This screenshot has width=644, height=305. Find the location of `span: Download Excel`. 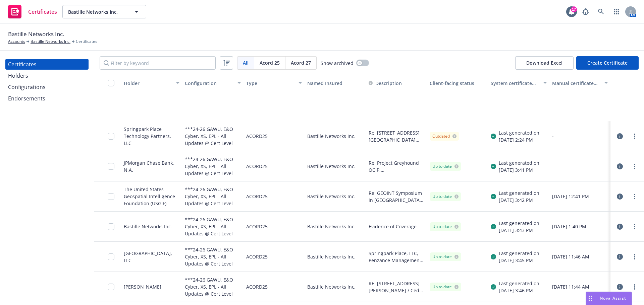

span: Download Excel is located at coordinates (544, 63).